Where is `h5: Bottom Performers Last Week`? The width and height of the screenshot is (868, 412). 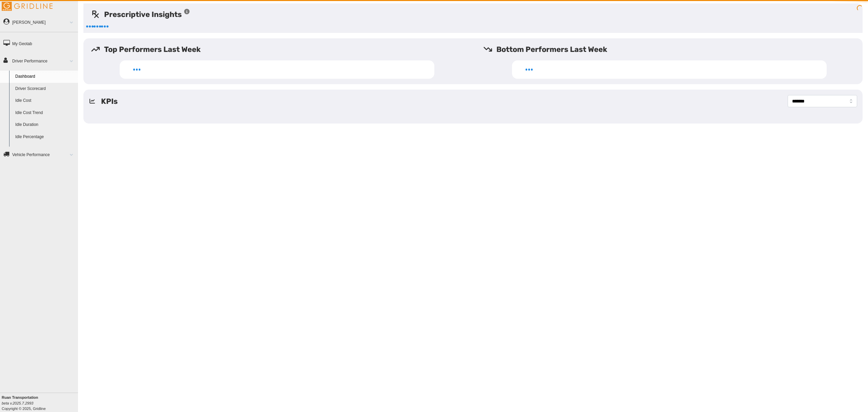 h5: Bottom Performers Last Week is located at coordinates (673, 49).